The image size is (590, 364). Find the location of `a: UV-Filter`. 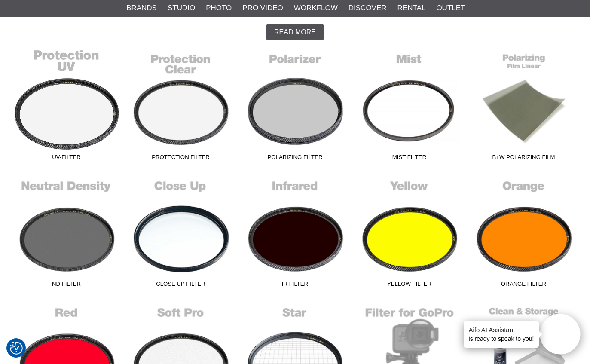

a: UV-Filter is located at coordinates (66, 106).